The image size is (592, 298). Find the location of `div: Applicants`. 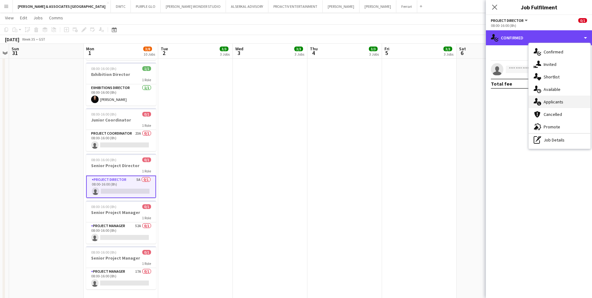

div: Applicants is located at coordinates (560, 102).